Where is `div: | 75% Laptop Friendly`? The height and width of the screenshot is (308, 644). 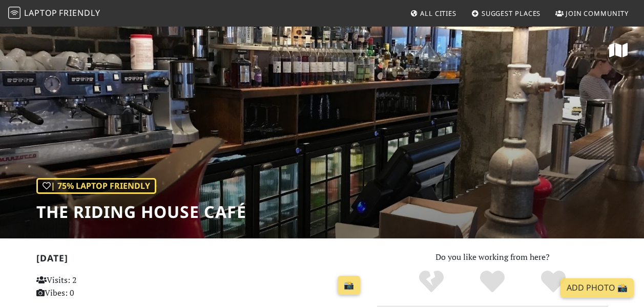 div: | 75% Laptop Friendly is located at coordinates (96, 187).